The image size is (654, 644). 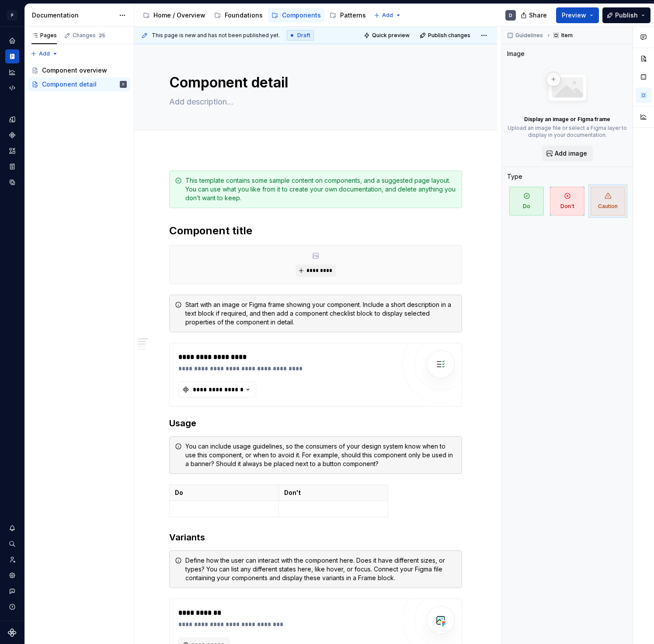 What do you see at coordinates (316, 423) in the screenshot?
I see `h3: Usage` at bounding box center [316, 423].